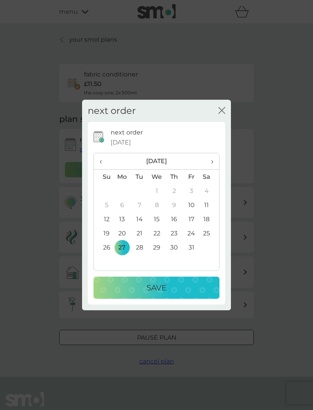  I want to click on button: close, so click(222, 111).